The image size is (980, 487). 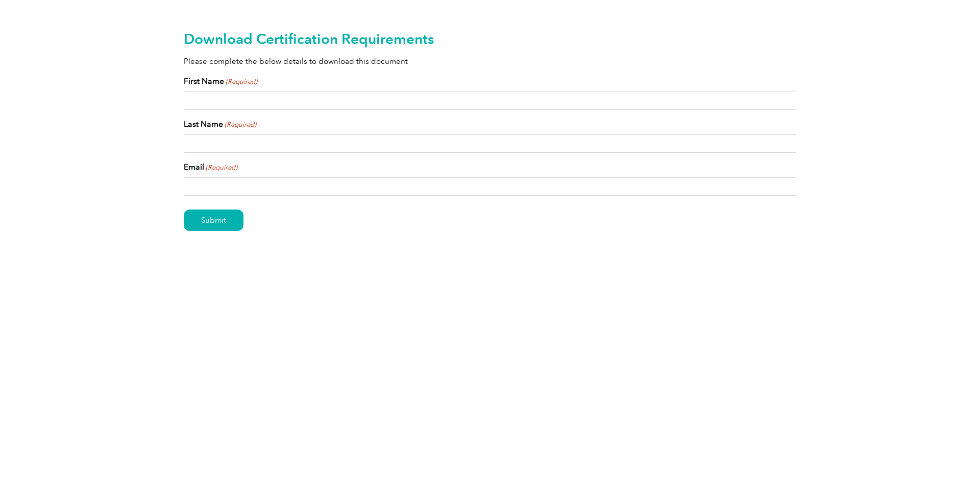 What do you see at coordinates (221, 81) in the screenshot?
I see `label: First Name` at bounding box center [221, 81].